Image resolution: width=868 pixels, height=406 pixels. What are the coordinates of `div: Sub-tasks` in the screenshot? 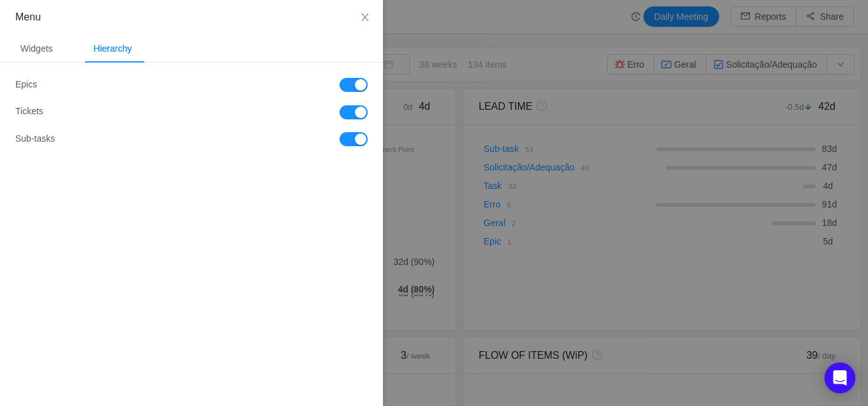 It's located at (104, 139).